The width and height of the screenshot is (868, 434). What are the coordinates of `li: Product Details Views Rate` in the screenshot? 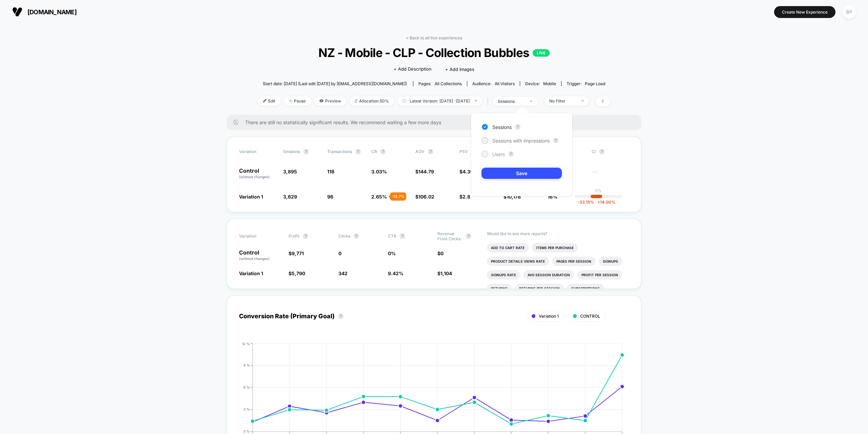 It's located at (518, 261).